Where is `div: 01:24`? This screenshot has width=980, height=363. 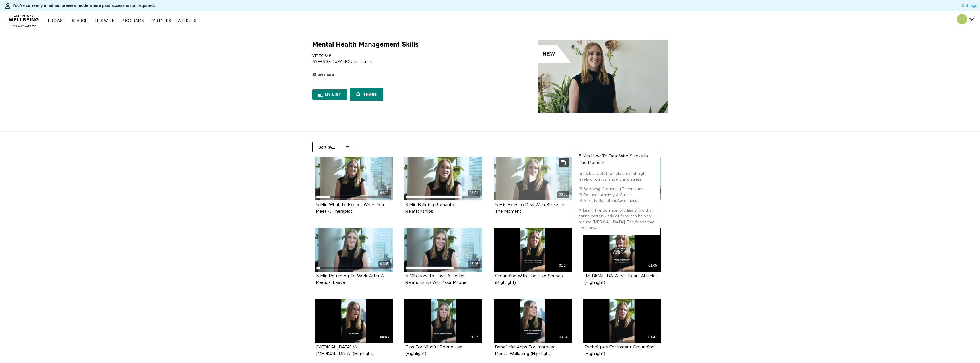
div: 01:24 is located at coordinates (563, 266).